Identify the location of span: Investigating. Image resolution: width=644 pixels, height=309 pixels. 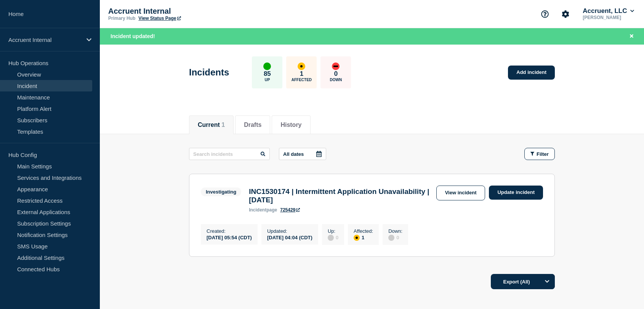
(221, 191).